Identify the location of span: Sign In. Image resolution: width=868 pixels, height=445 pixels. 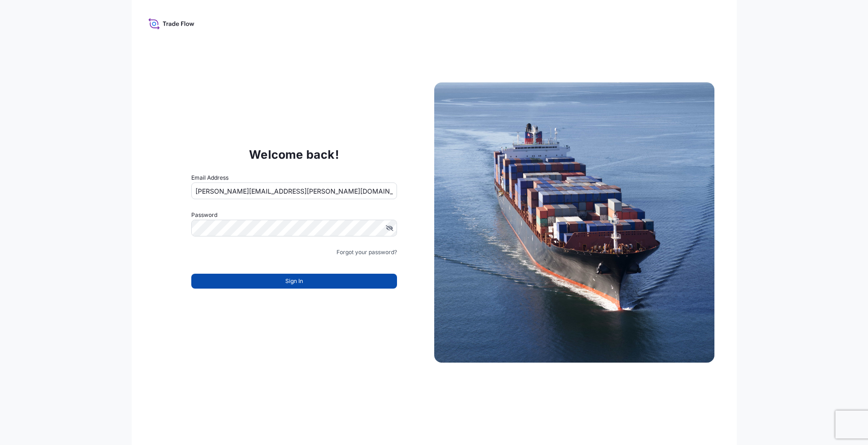
(294, 281).